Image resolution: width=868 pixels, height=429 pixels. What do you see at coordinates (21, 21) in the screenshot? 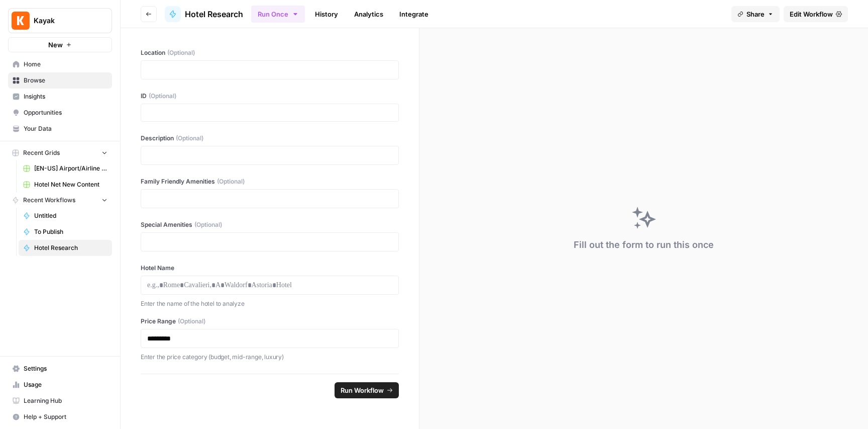
I see `img: Kayak Logo` at bounding box center [21, 21].